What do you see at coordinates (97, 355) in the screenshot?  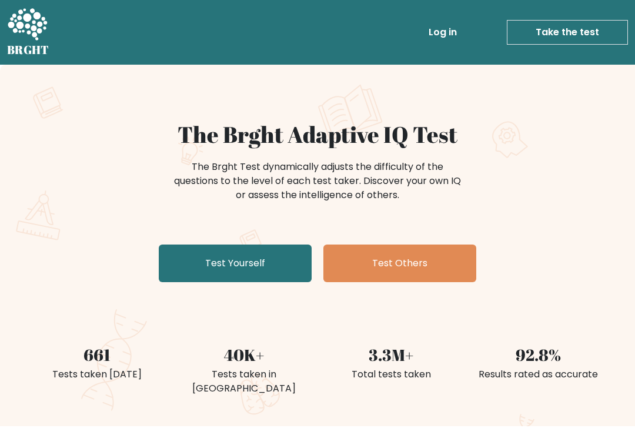 I see `div: 661` at bounding box center [97, 355].